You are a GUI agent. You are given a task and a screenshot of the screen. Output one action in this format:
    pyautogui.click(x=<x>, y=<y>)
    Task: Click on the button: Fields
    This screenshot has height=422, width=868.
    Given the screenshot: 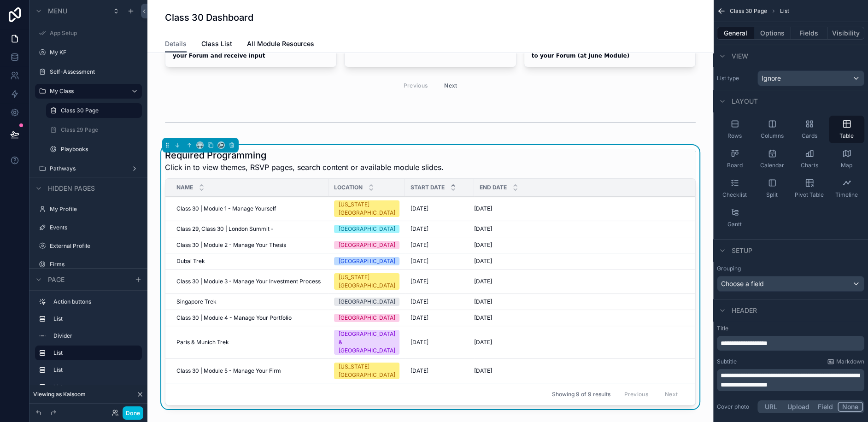 What is the action you would take?
    pyautogui.click(x=810, y=33)
    